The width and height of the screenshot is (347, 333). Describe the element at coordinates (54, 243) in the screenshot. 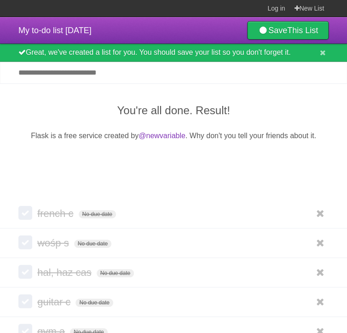

I see `span: wośp s` at that location.